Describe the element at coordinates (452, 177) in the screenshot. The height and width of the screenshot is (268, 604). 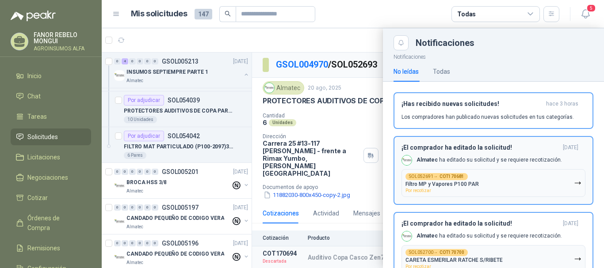
I see `b: COT170681` at that location.